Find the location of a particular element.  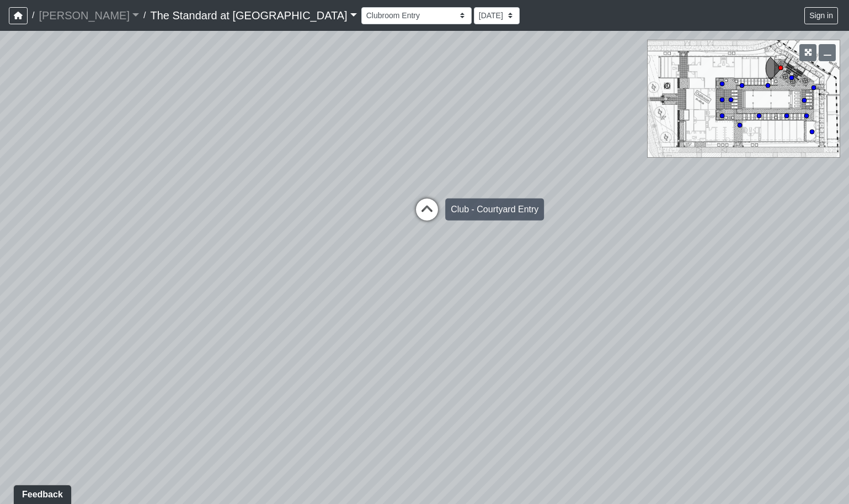

button: Sign in is located at coordinates (820, 15).